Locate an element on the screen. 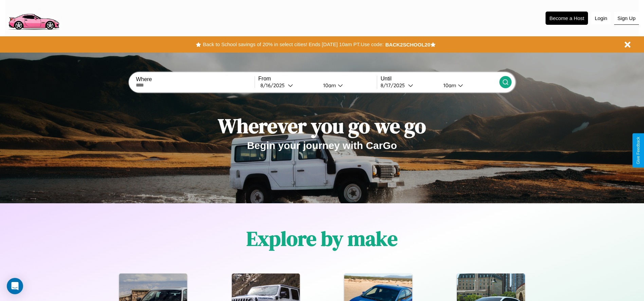  button: Sign Up is located at coordinates (626, 18).